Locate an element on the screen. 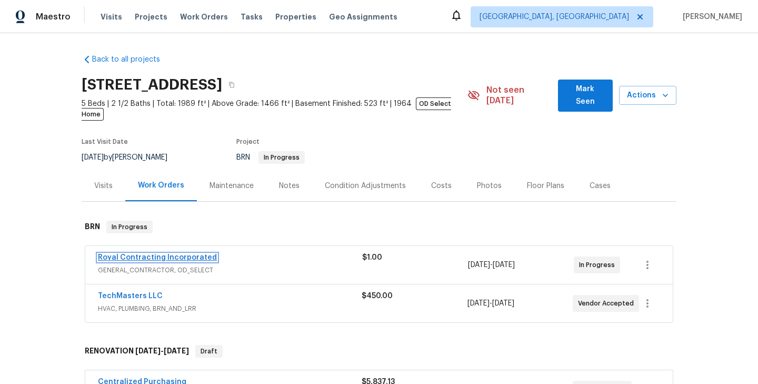 This screenshot has height=384, width=758. span: Vendor Accepted is located at coordinates (608, 303).